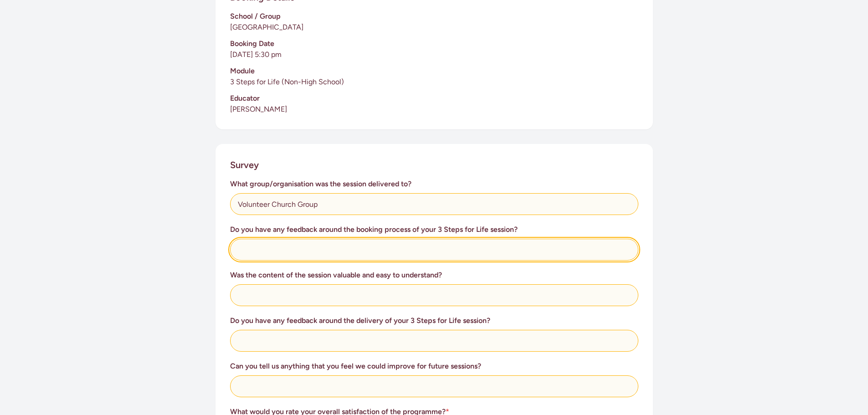  Describe the element at coordinates (434, 16) in the screenshot. I see `h3: School / Group` at that location.